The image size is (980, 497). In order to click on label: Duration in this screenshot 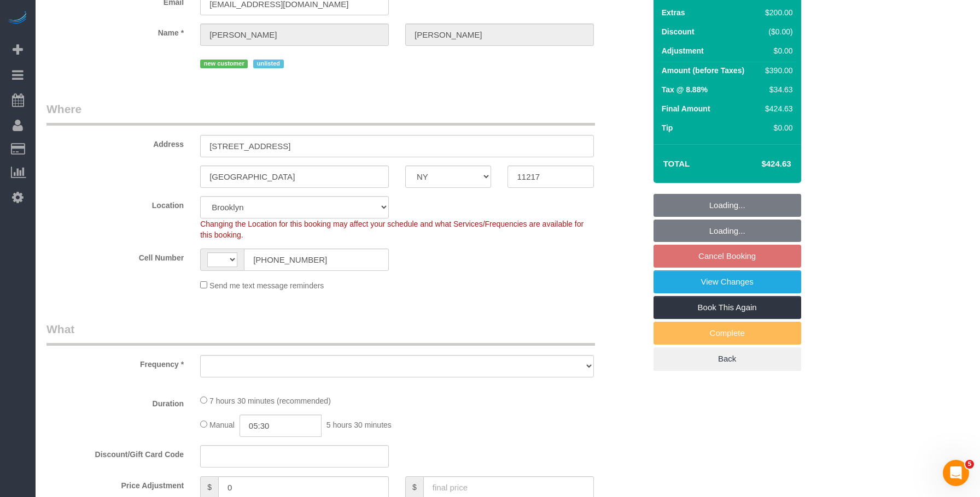, I will do `click(115, 402)`.